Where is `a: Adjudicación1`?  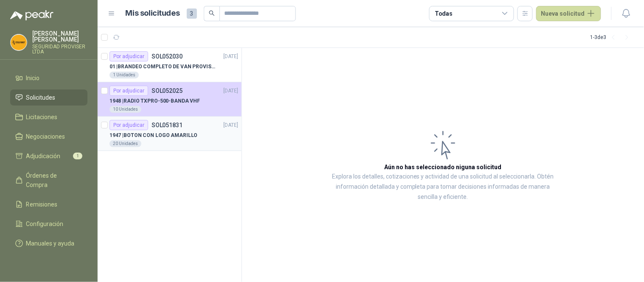 a: Adjudicación1 is located at coordinates (49, 156).